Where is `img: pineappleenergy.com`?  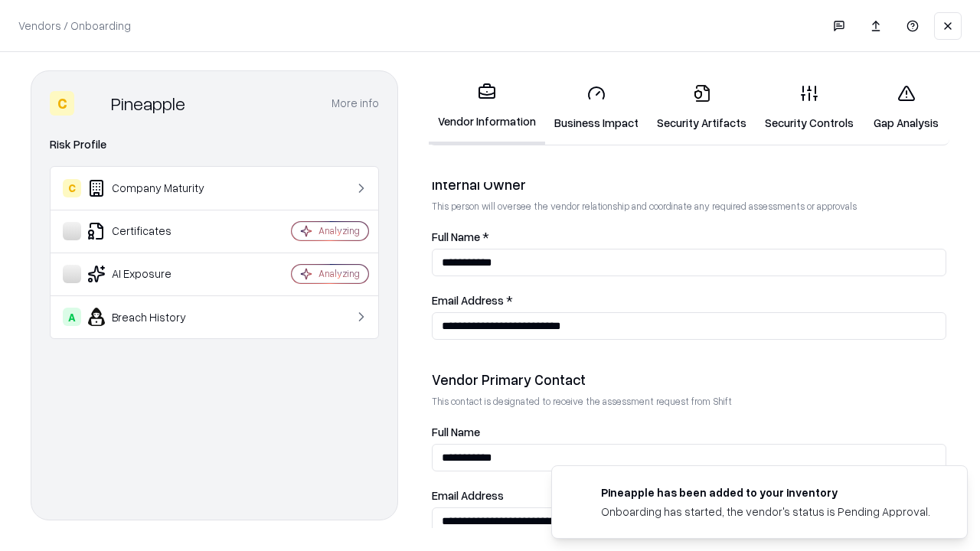
img: pineappleenergy.com is located at coordinates (579, 494).